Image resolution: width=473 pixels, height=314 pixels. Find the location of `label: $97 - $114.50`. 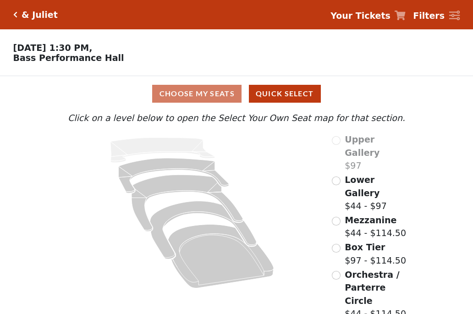

label: $97 - $114.50 is located at coordinates (375, 253).